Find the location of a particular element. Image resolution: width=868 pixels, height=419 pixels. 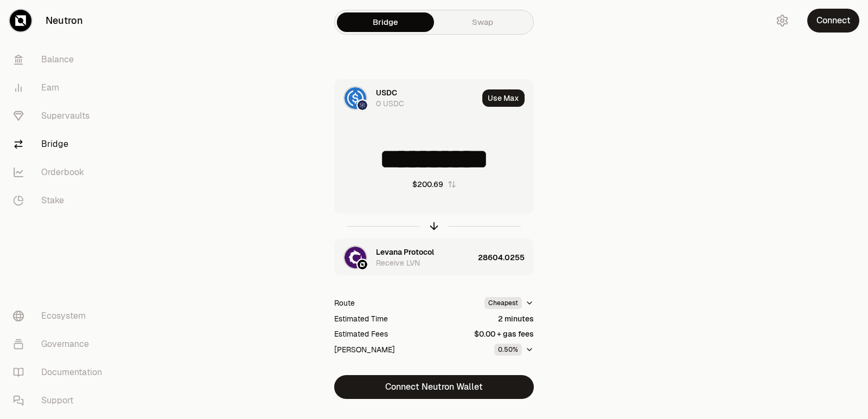

div: Receive LVN is located at coordinates (398, 263).